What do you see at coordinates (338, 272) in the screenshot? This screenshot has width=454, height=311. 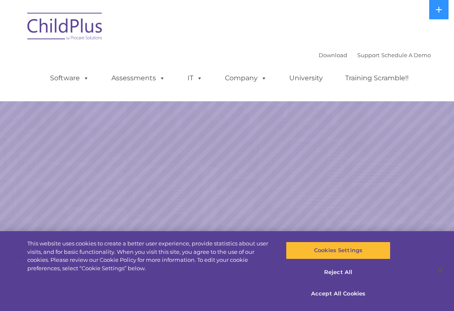 I see `button: Reject All` at bounding box center [338, 272].